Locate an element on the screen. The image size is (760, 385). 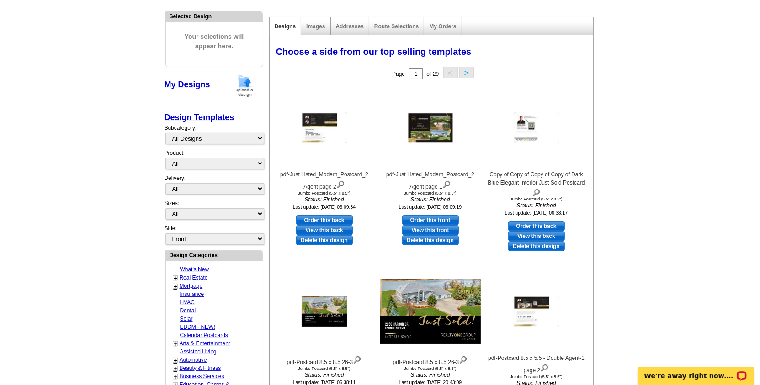
a: Solar is located at coordinates (186, 319).